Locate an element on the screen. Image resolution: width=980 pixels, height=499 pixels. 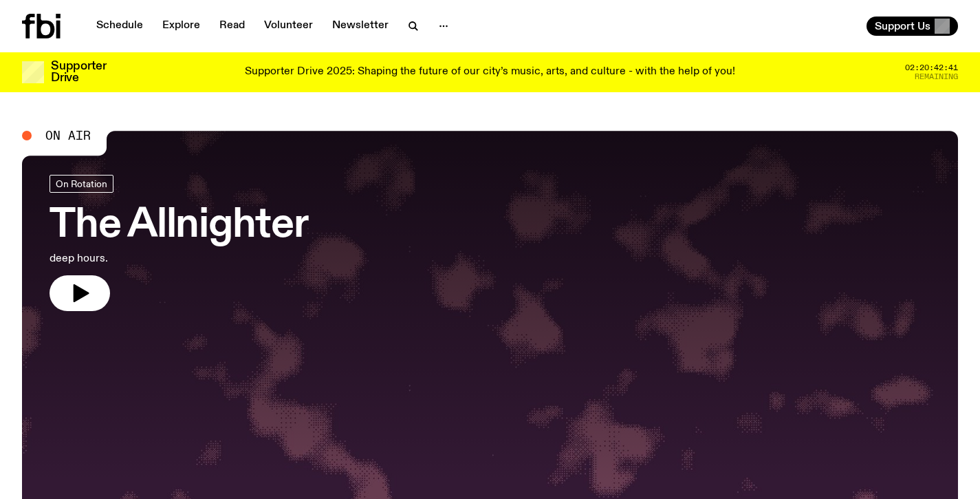
span: Support Us is located at coordinates (902, 26).